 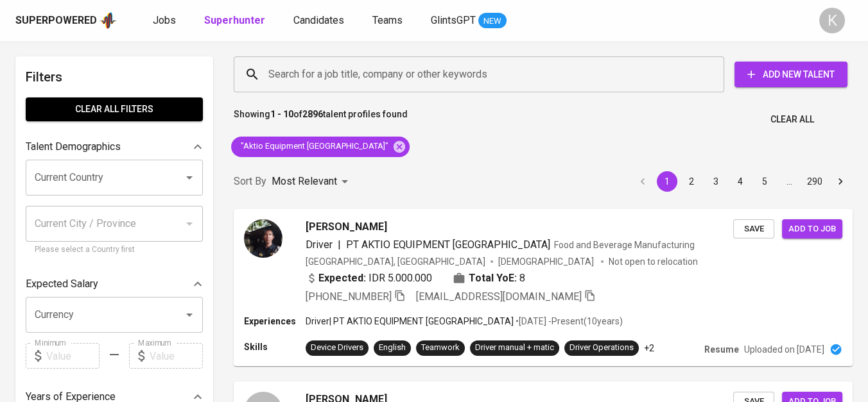 What do you see at coordinates (716, 182) in the screenshot?
I see `button: Go to page 3` at bounding box center [716, 182].